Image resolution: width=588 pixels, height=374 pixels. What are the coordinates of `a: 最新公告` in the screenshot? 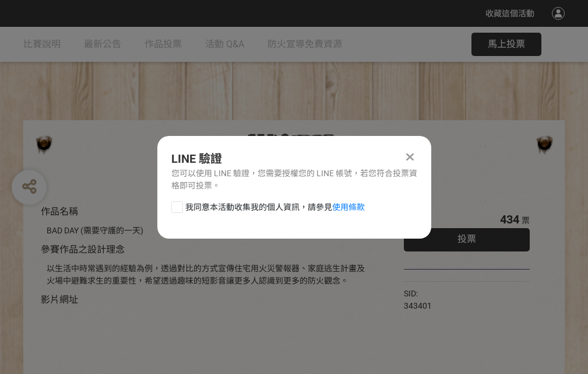 It's located at (103, 44).